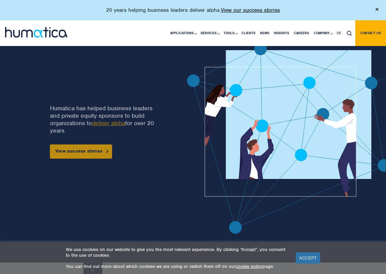 This screenshot has width=386, height=274. What do you see at coordinates (177, 266) in the screenshot?
I see `p: You can find out more about which cookies we are using or switch them off on our page.` at bounding box center [177, 266].